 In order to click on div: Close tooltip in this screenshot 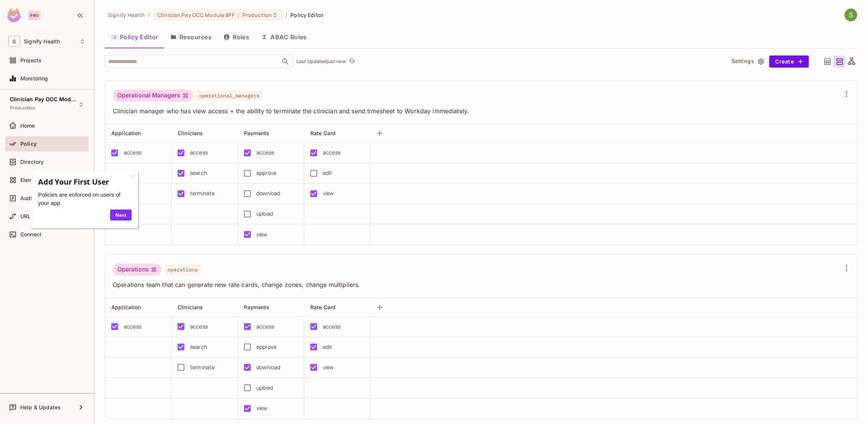, I will do `click(102, 10)`.